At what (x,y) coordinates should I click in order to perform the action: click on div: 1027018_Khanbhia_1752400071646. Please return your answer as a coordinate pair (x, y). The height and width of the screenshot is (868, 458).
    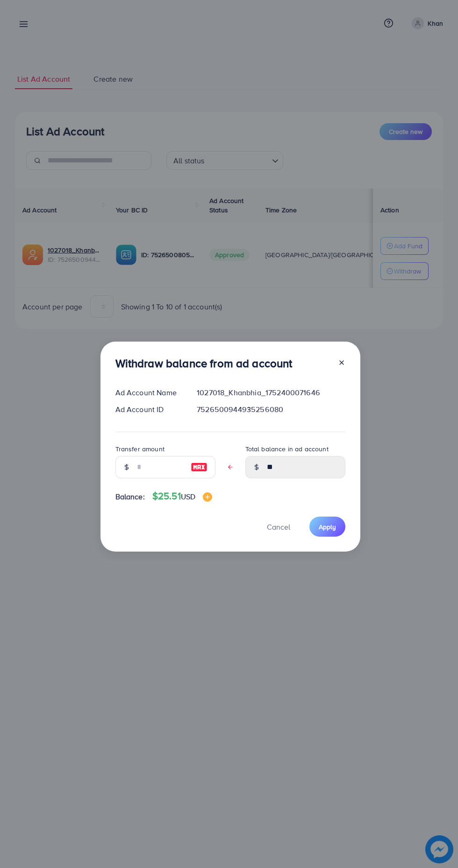
    Looking at the image, I should click on (270, 393).